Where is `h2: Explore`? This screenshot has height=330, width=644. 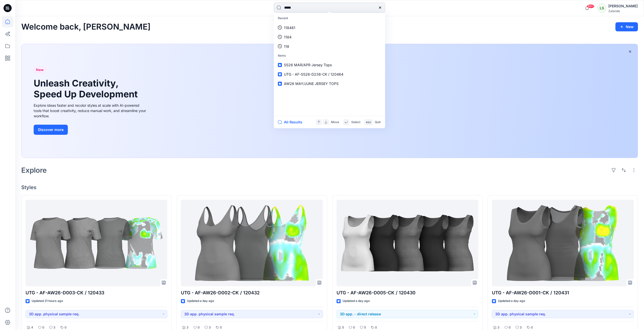
h2: Explore is located at coordinates (34, 170).